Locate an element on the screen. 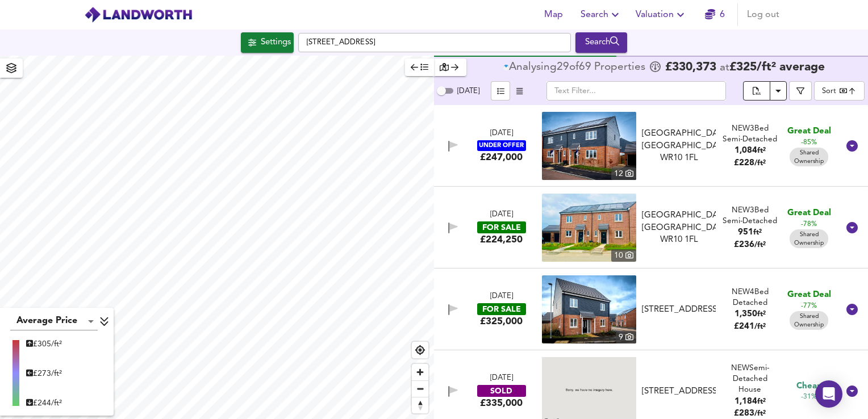  div: 12 is located at coordinates (624, 174).